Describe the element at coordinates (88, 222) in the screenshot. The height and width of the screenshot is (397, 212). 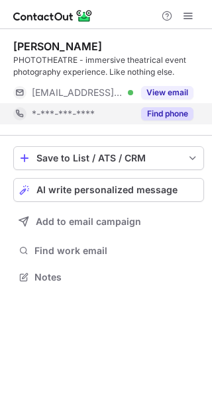
I see `span: Add to email campaign` at that location.